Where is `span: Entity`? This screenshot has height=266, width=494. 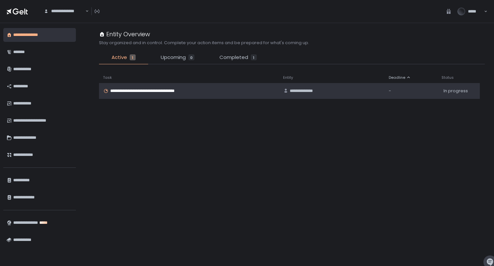
span: Entity is located at coordinates (288, 78).